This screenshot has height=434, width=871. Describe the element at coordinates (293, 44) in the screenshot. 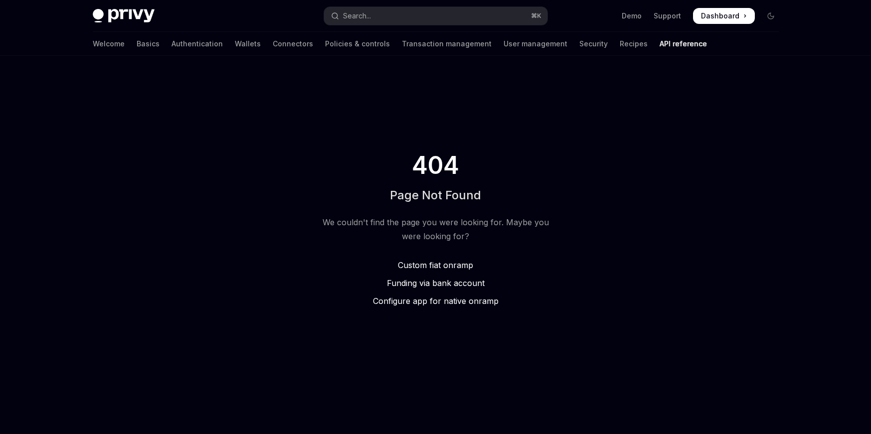

I see `a: Connectors` at that location.